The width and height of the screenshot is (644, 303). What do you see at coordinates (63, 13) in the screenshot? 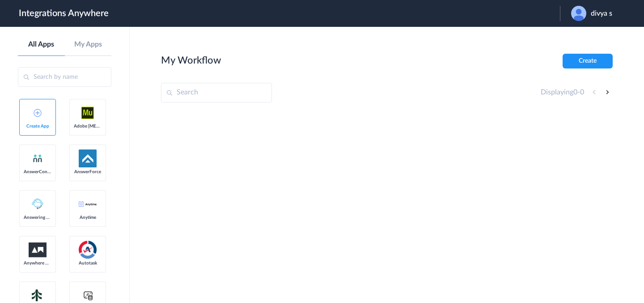
I see `h1: Integrations Anywhere` at bounding box center [63, 13].